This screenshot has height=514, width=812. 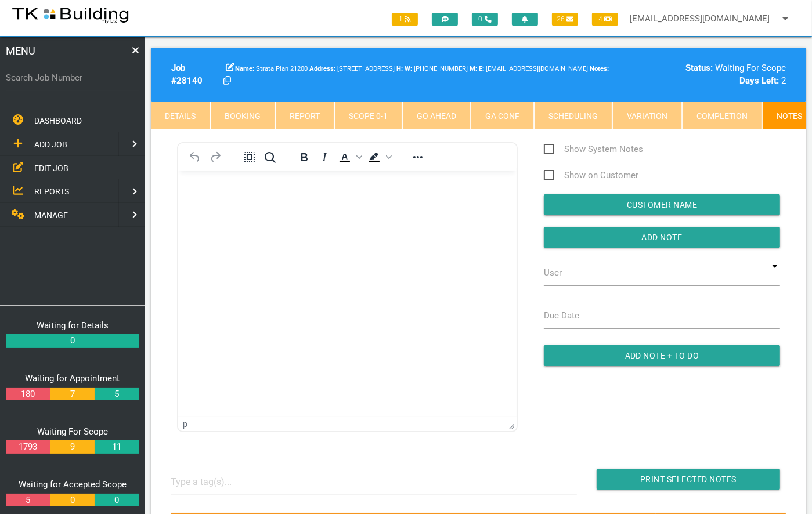 What do you see at coordinates (304, 157) in the screenshot?
I see `button: Bold` at bounding box center [304, 157].